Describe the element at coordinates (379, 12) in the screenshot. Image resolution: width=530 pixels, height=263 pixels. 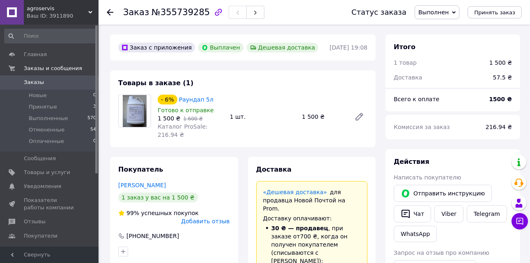
I see `div: Статус заказа` at that location.